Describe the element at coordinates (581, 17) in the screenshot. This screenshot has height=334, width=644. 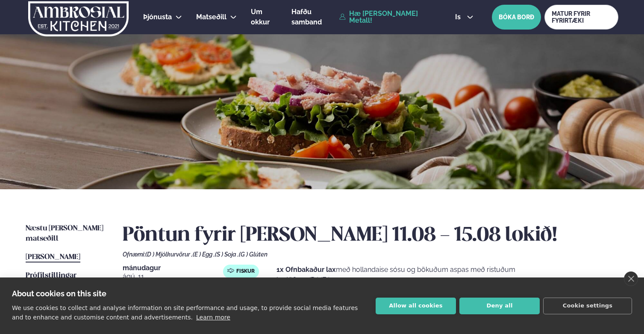
I see `a: MATUR FYRIR FYRIRTÆKI` at that location.